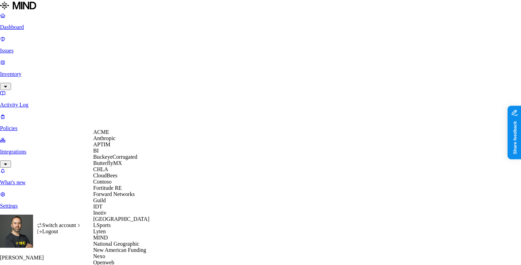  What do you see at coordinates (100, 231) in the screenshot?
I see `span: Lyten` at bounding box center [100, 231].